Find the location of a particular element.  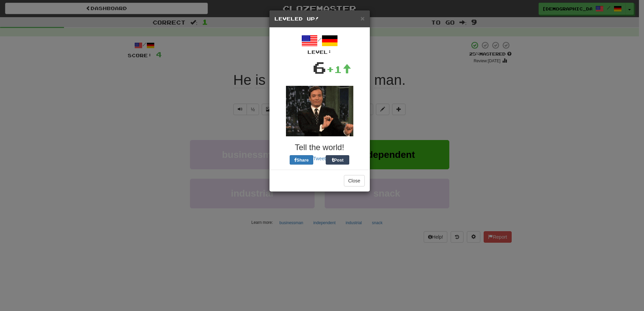

img: fallon-a20d7af9049159056f982dd0e4b796b9edb7b1d2ba2b0a6725921925e8bac842.gif is located at coordinates (319, 111).